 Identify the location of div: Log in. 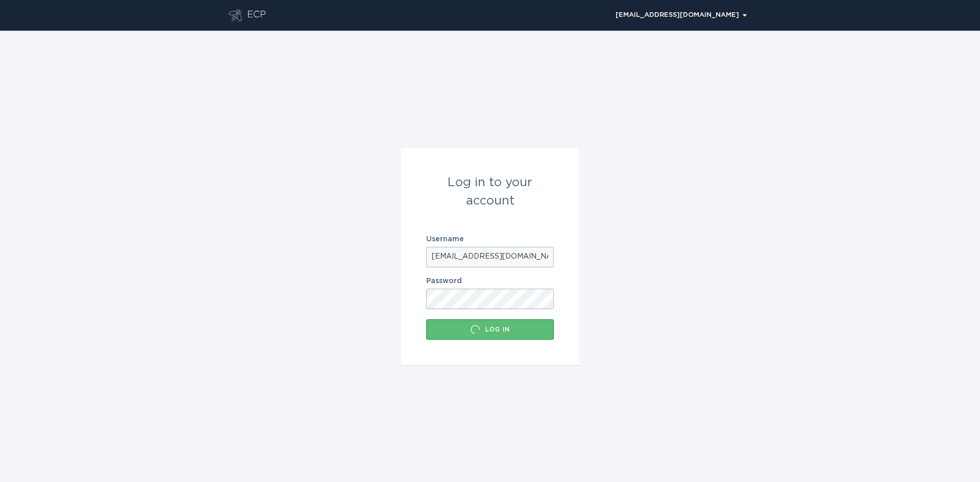
(490, 329).